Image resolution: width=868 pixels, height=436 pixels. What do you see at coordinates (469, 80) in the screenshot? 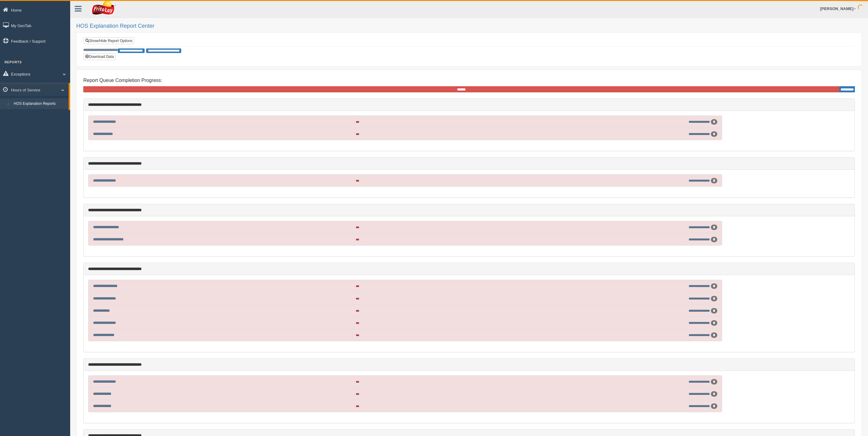
I see `h4: Report Queue Completion Progress:` at bounding box center [469, 80].